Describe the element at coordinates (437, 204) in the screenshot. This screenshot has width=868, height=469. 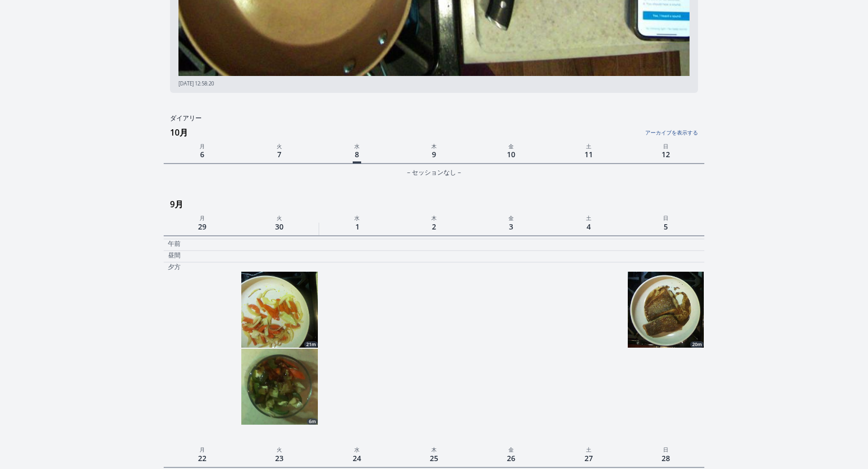
I see `h3: 9月` at that location.